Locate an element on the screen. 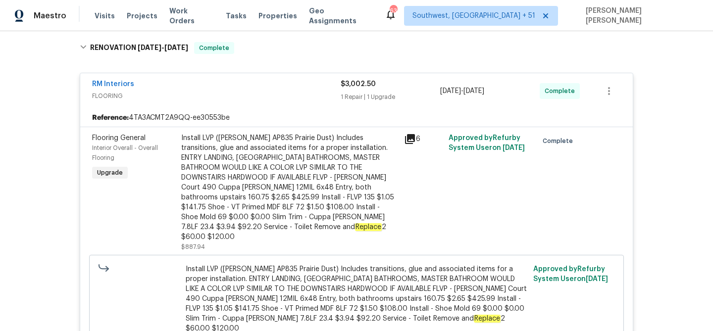  span: $3,002.50 is located at coordinates (358, 84).